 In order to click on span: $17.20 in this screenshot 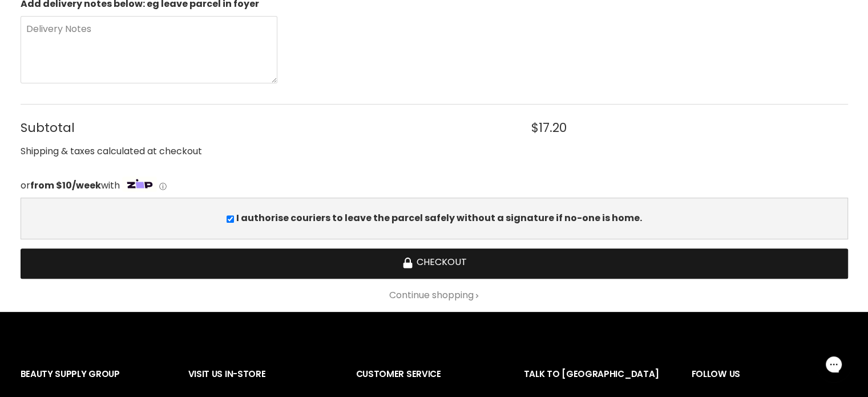, I will do `click(549, 128)`.